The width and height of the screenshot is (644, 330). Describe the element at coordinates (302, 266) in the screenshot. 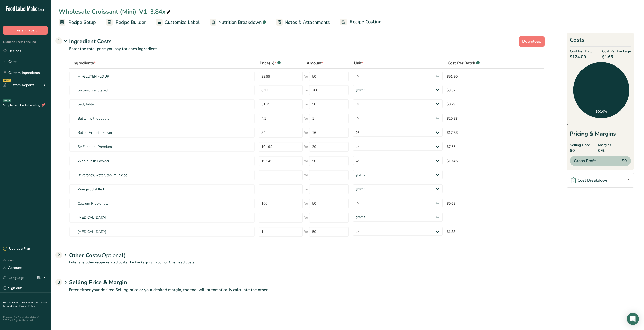

I see `p: Enter any other recipe related costs like Packaging, Labor, or Overhead costs` at that location.